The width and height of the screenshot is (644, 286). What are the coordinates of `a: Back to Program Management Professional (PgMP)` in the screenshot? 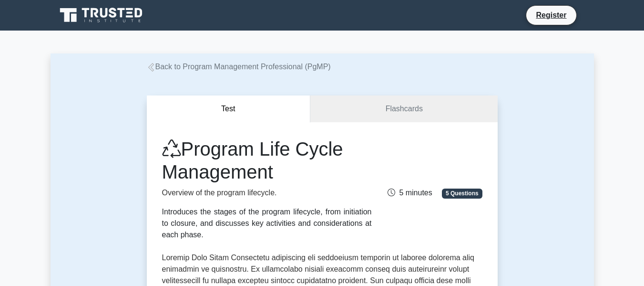 It's located at (238, 66).